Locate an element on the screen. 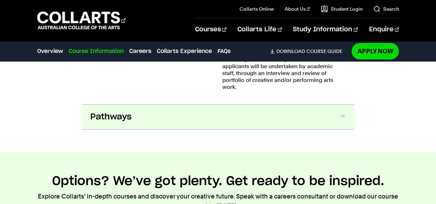 This screenshot has width=436, height=204. a: Collarts Experience is located at coordinates (184, 51).